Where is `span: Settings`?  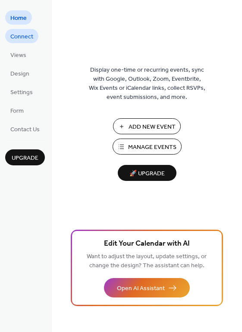
span: Settings is located at coordinates (22, 92).